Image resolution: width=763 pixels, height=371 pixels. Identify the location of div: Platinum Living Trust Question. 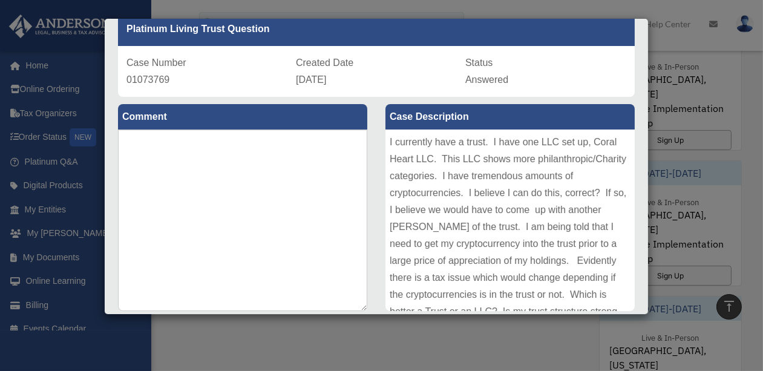
(376, 29).